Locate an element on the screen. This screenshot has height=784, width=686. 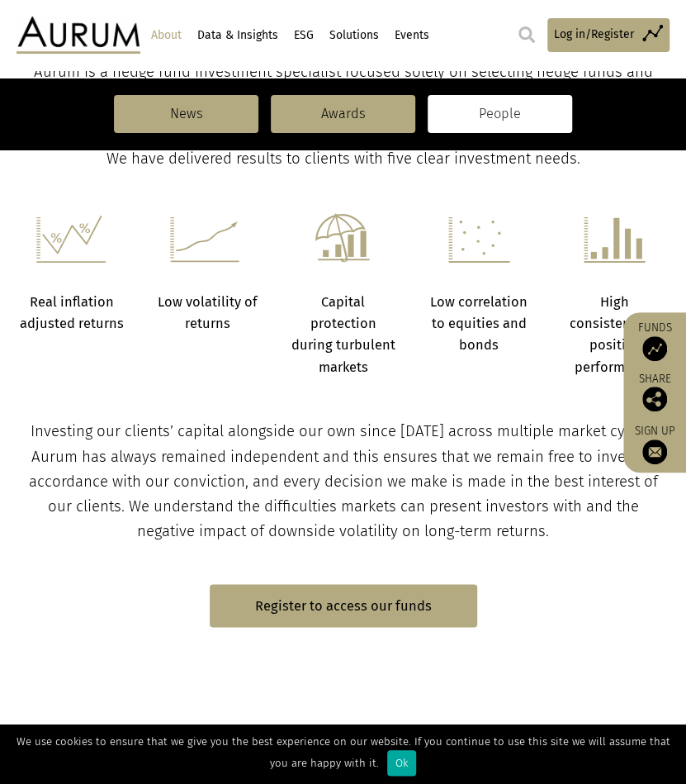
span: We have delivered results to clients with five clear investment needs. is located at coordinates (343, 159).